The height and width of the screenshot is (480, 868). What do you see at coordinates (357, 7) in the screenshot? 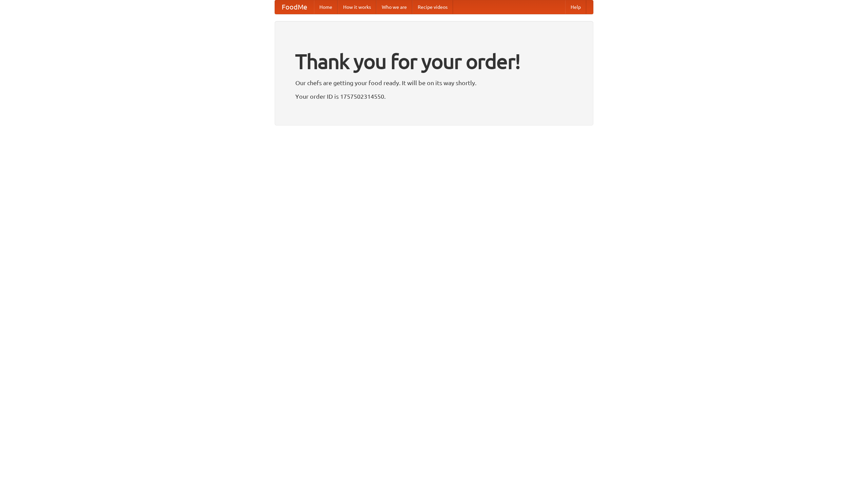
I see `a: How it works` at bounding box center [357, 7].